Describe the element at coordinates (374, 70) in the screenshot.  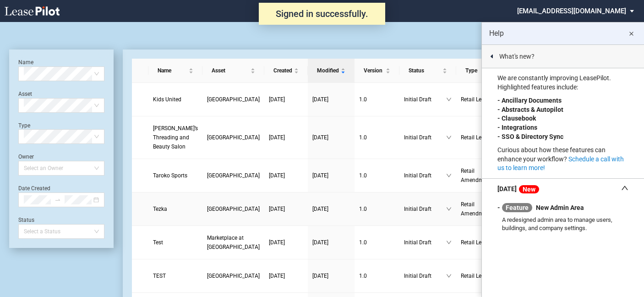
I see `span: Version` at that location.